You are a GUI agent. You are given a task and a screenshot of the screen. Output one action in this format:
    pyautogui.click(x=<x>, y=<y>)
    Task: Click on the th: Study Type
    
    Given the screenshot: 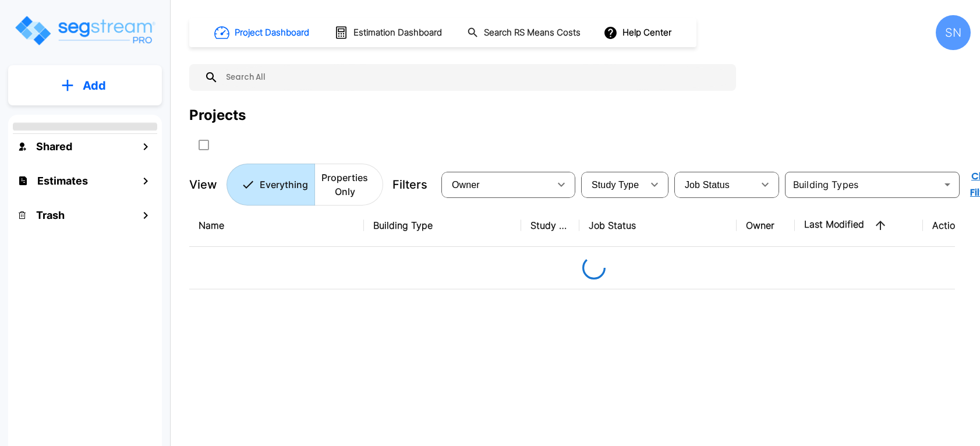 What is the action you would take?
    pyautogui.click(x=551, y=226)
    